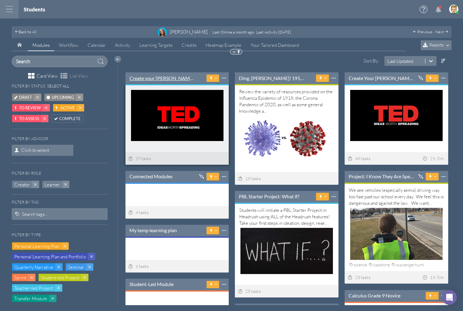  Describe the element at coordinates (423, 32) in the screenshot. I see `a: Previous` at that location.